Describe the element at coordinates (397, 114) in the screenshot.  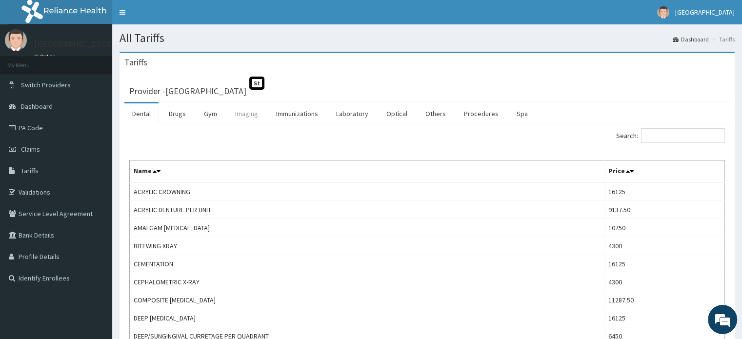
I see `a: Optical` at that location.